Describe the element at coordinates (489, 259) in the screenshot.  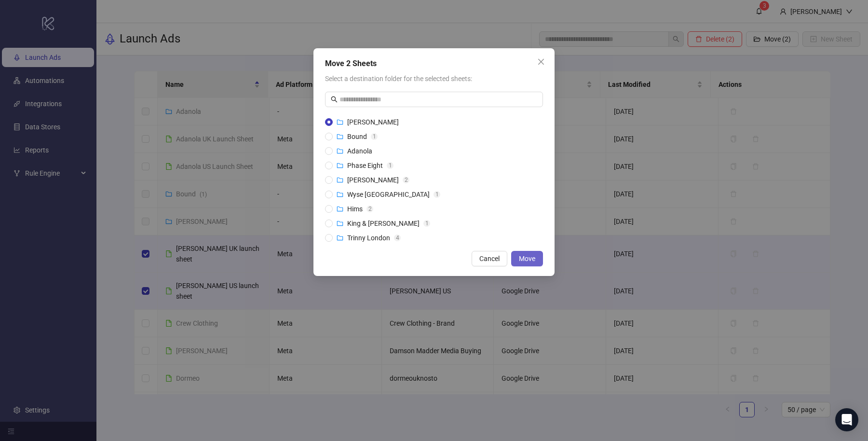
I see `button: Cancel` at that location.